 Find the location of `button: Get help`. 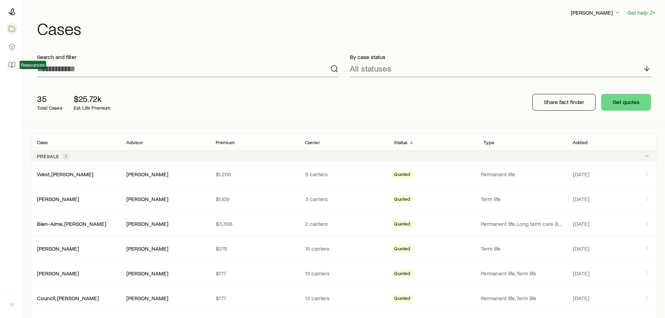

button: Get help is located at coordinates (641, 13).